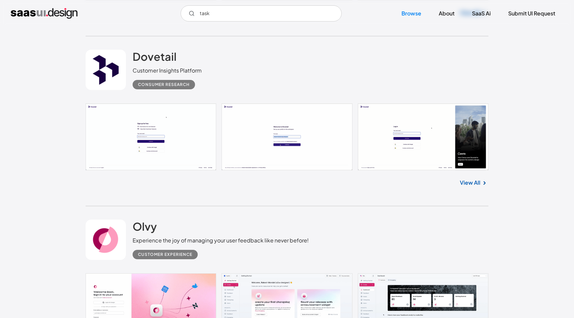  I want to click on a: Browse, so click(411, 13).